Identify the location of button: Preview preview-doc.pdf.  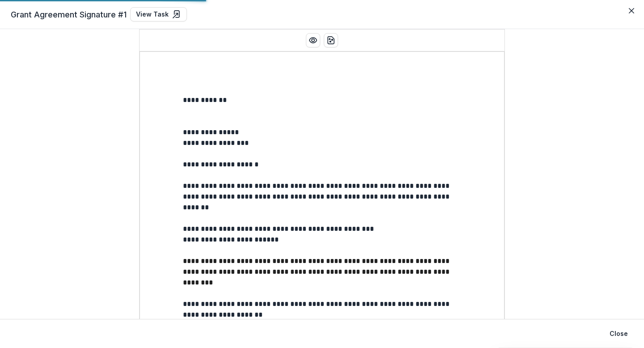
(313, 40).